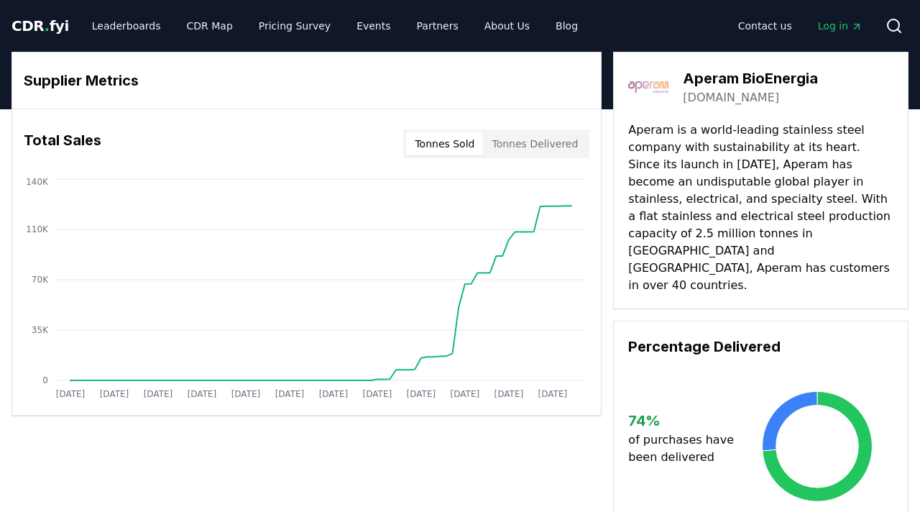 The height and width of the screenshot is (512, 920). I want to click on button: Tonnes Sold, so click(444, 144).